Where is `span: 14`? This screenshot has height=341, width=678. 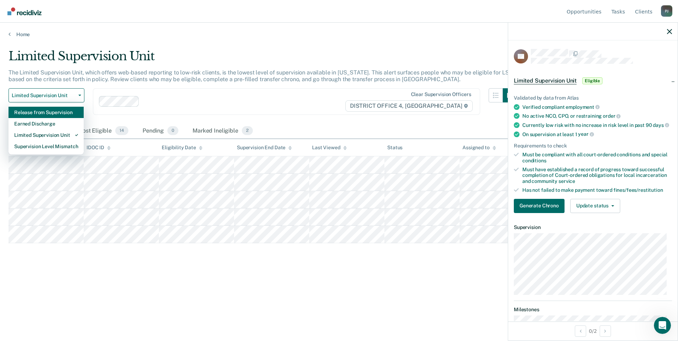 span: 14 is located at coordinates (122, 131).